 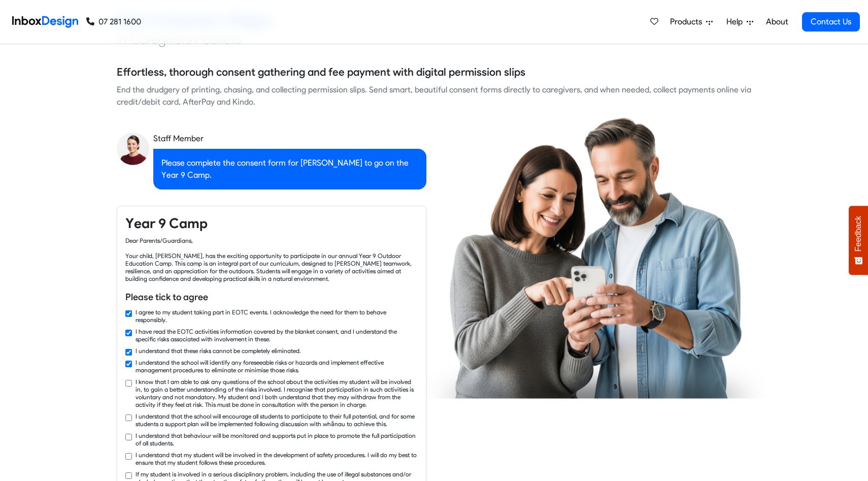 What do you see at coordinates (736, 22) in the screenshot?
I see `span: Help` at bounding box center [736, 22].